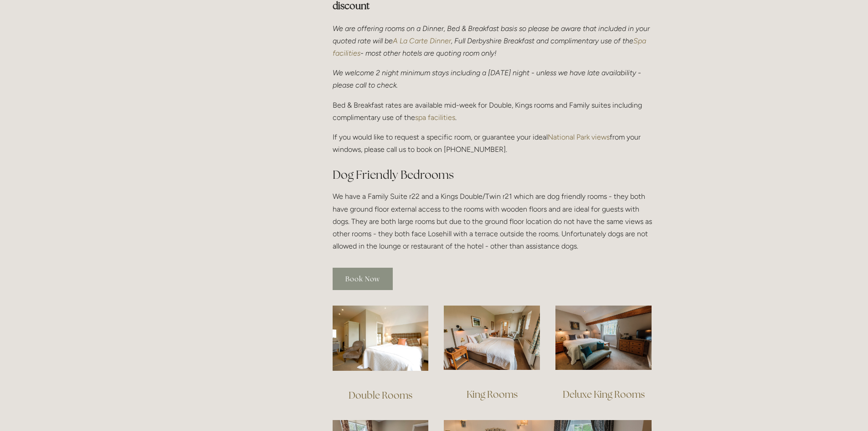  What do you see at coordinates (381, 338) in the screenshot?
I see `img: Double Room view, Losehill Hotel` at bounding box center [381, 338].